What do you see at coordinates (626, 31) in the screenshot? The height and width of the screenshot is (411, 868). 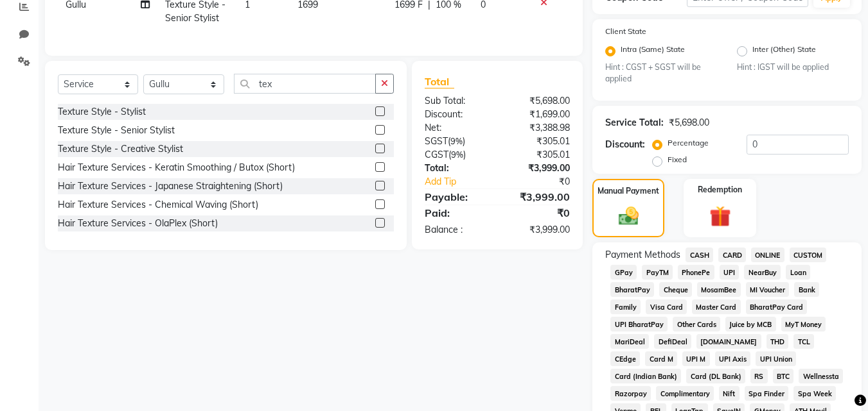 I see `label: Client State` at bounding box center [626, 31].